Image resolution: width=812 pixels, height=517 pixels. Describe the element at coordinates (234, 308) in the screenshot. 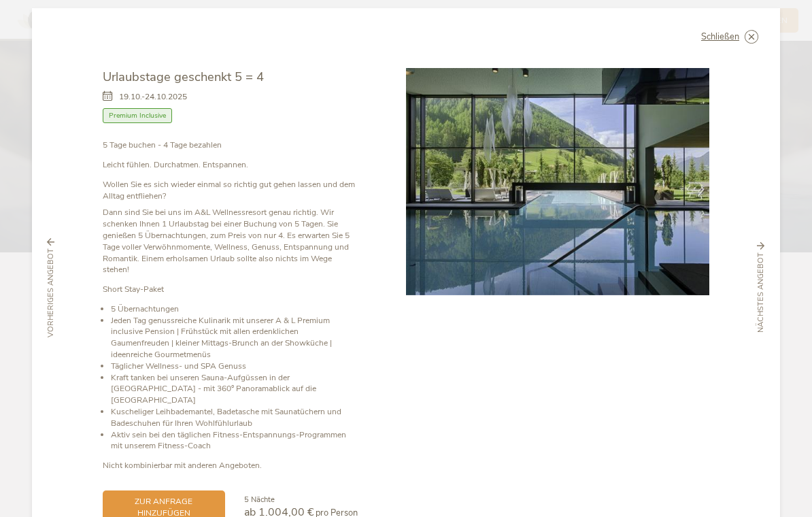

I see `li: 5 Übernachtungen` at that location.